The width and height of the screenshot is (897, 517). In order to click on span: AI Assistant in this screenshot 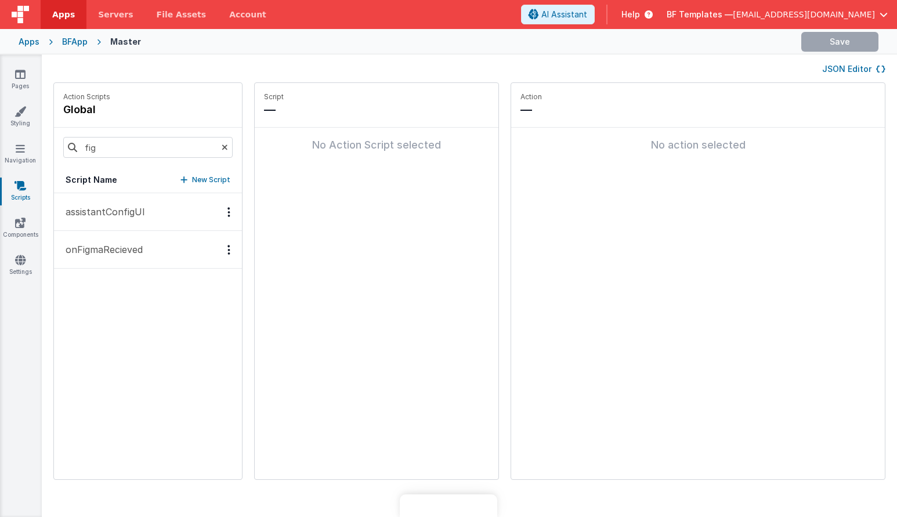, I will do `click(564, 15)`.